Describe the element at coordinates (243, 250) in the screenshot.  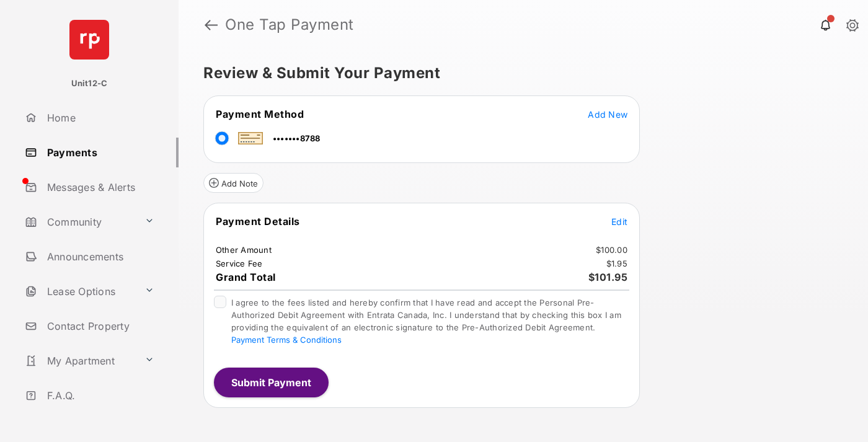
I see `td: Other Amount` at that location.